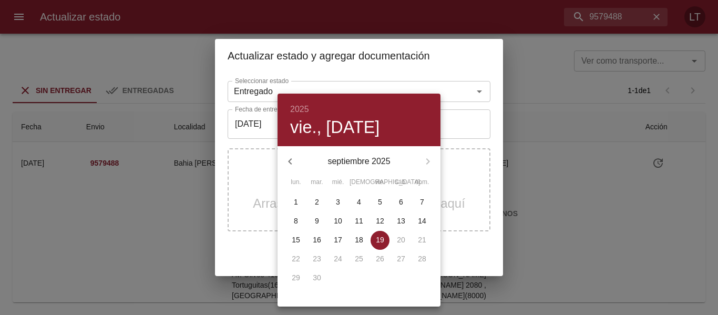 This screenshot has width=718, height=315. What do you see at coordinates (317, 202) in the screenshot?
I see `button: 2` at bounding box center [317, 202].